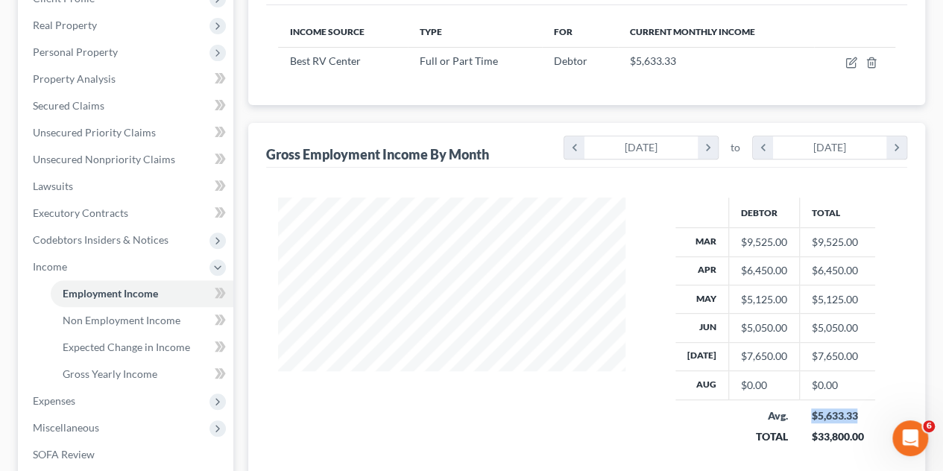 The image size is (943, 471). Describe the element at coordinates (65, 25) in the screenshot. I see `span: Real Property` at that location.